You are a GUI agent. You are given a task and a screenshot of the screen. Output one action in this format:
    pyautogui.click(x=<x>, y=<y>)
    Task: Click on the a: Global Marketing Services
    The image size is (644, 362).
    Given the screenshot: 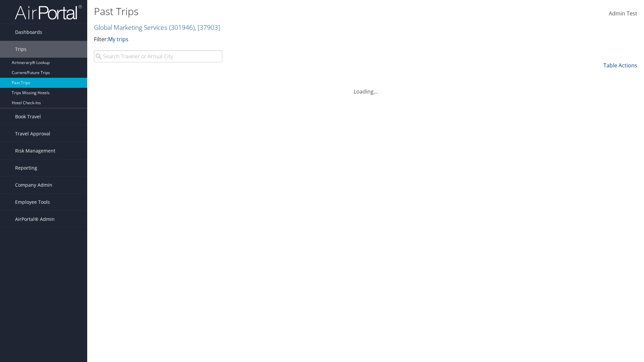 What is the action you would take?
    pyautogui.click(x=157, y=27)
    